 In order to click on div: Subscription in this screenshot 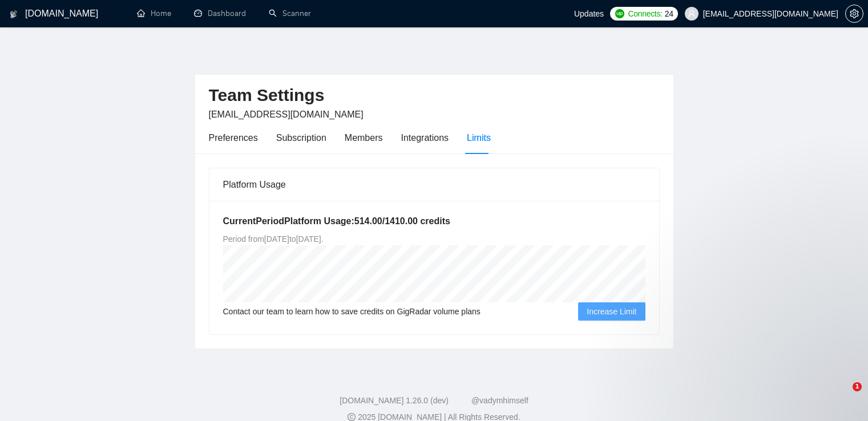, I will do `click(301, 137)`.